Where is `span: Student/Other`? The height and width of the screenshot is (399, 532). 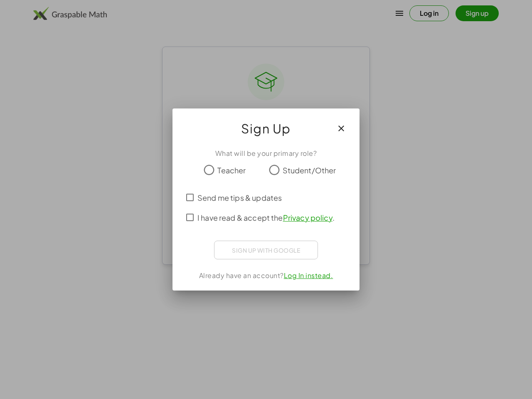 span: Student/Other is located at coordinates (309, 170).